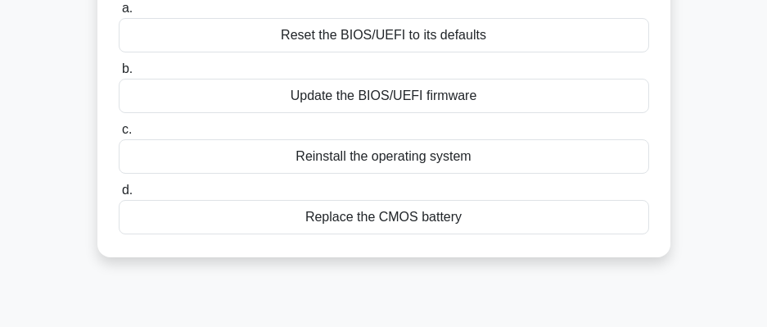  I want to click on span: b., so click(127, 68).